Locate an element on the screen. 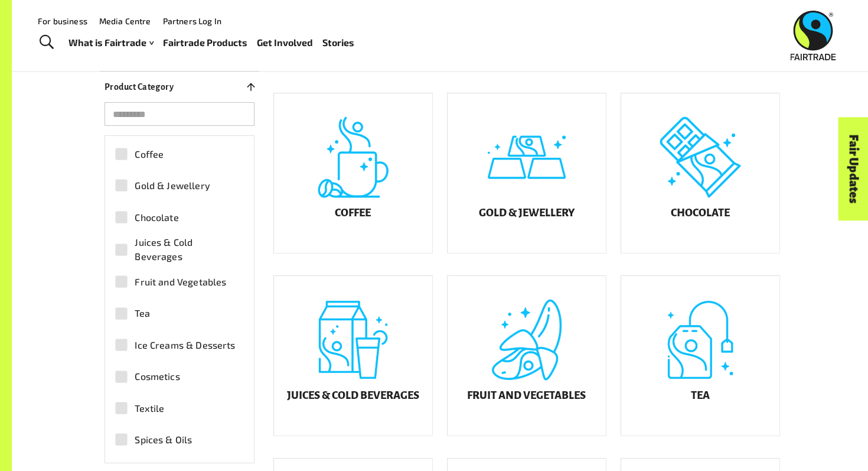 The width and height of the screenshot is (868, 471). a: What is Fairtrade is located at coordinates (111, 43).